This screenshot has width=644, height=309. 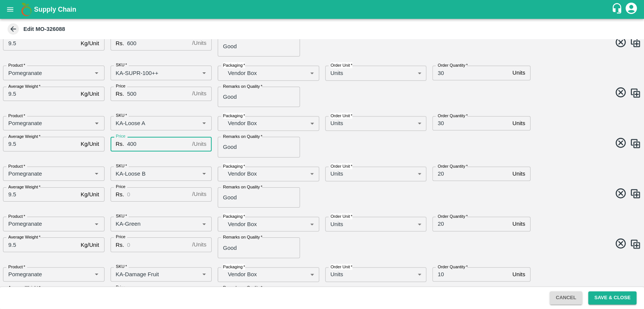 What do you see at coordinates (10, 9) in the screenshot?
I see `button: open drawer` at bounding box center [10, 9].